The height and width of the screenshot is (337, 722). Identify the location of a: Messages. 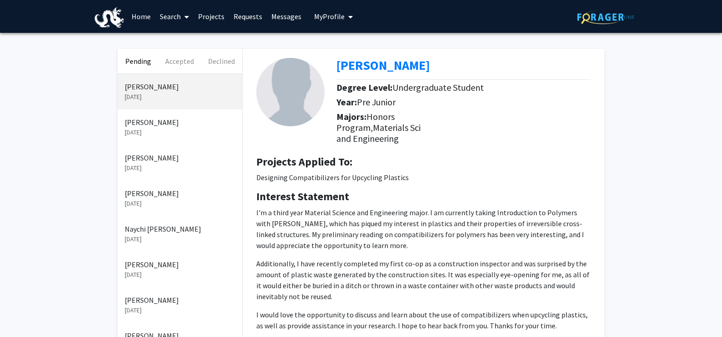
(287, 16).